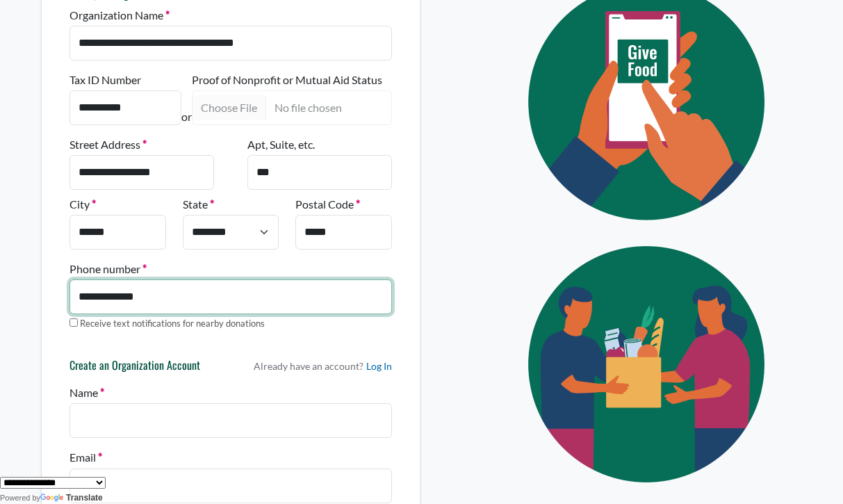 Image resolution: width=843 pixels, height=504 pixels. I want to click on label: Receive text notifications for nearby donations, so click(172, 324).